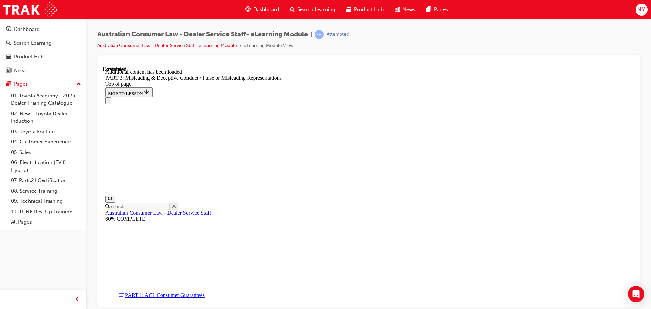  Describe the element at coordinates (266, 9) in the screenshot. I see `span: Dashboard` at that location.